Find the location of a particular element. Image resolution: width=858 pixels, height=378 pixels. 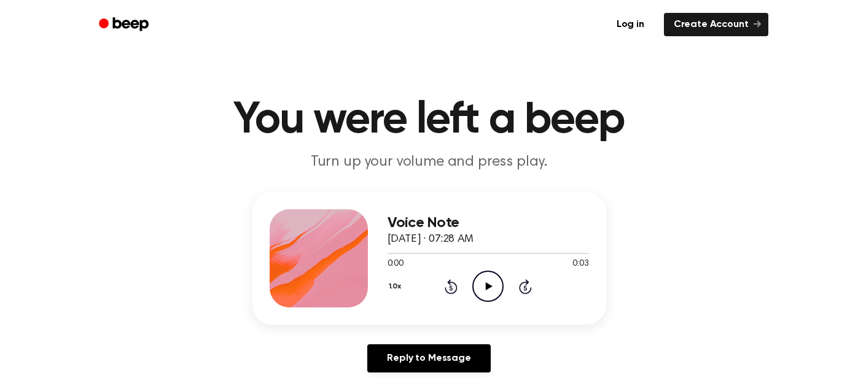

p: Turn up your volume and press play. is located at coordinates (429, 162).